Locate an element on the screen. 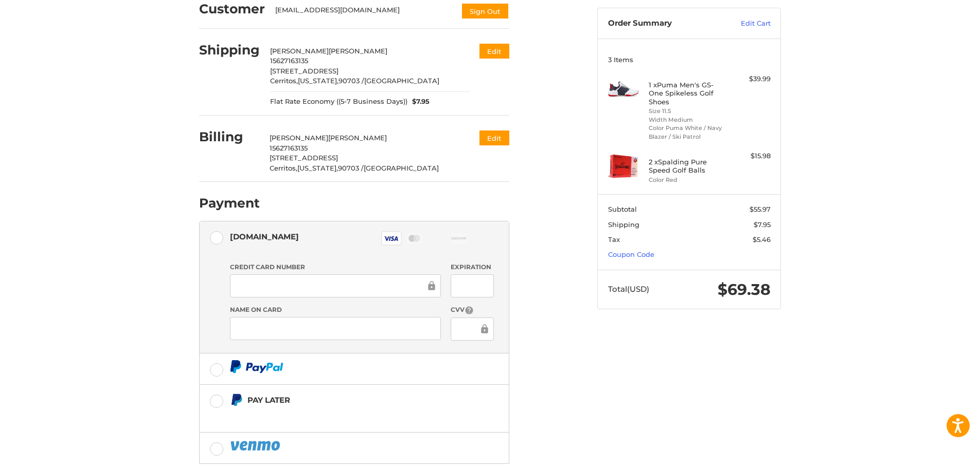  span: Total (USD) is located at coordinates (629, 289).